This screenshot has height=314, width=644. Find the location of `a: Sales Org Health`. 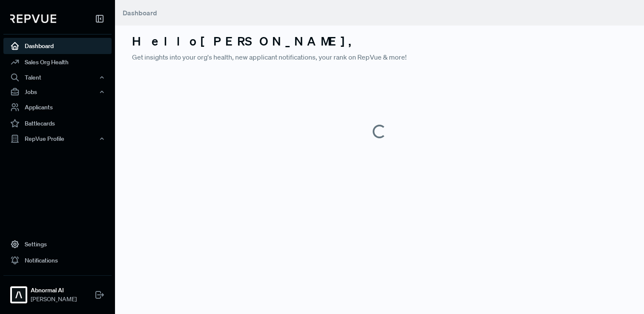

a: Sales Org Health is located at coordinates (58, 62).